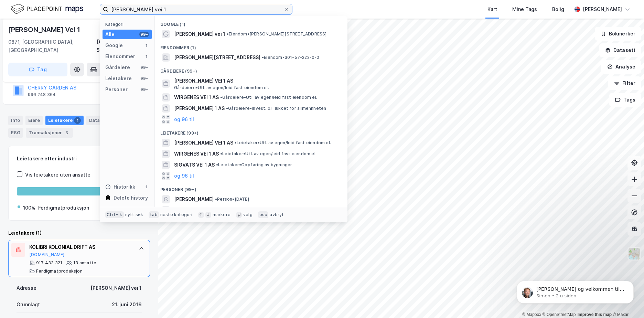 The height and width of the screenshot is (318, 644). What do you see at coordinates (251, 46) in the screenshot?
I see `div: Eiendommer (1)` at bounding box center [251, 46].